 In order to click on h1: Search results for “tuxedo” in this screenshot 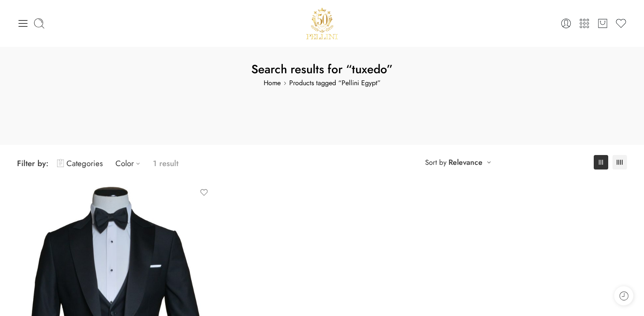, I will do `click(322, 69)`.